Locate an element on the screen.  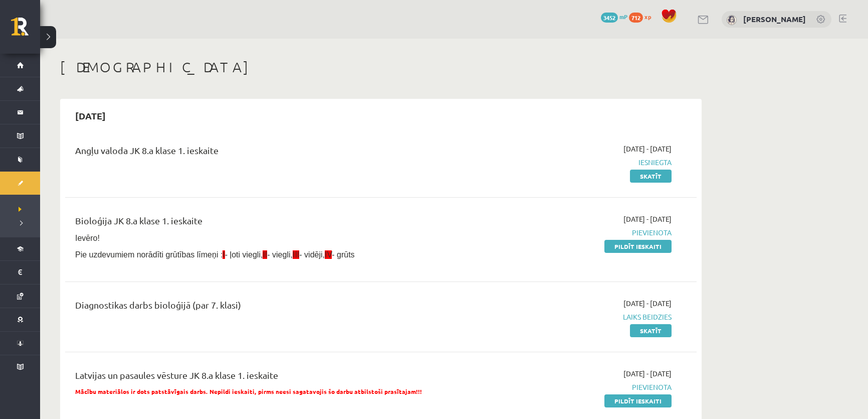
span: 712 is located at coordinates (636, 18).